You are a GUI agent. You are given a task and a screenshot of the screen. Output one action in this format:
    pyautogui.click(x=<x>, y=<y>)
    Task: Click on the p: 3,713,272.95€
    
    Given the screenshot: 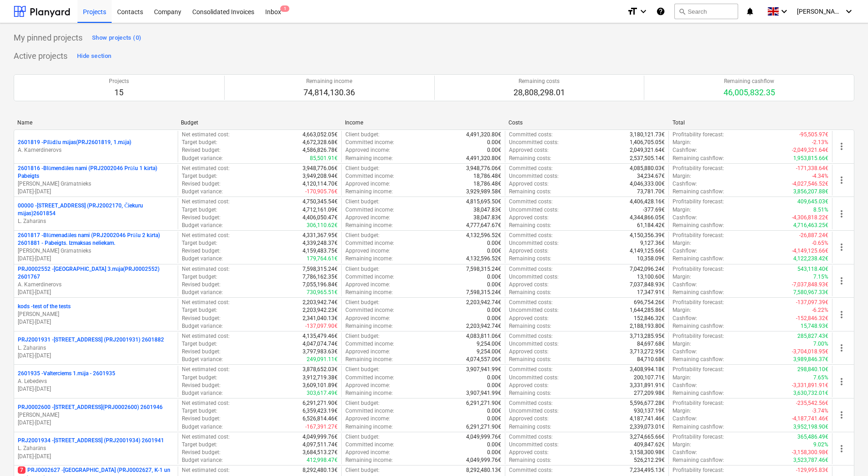 What is the action you would take?
    pyautogui.click(x=647, y=352)
    